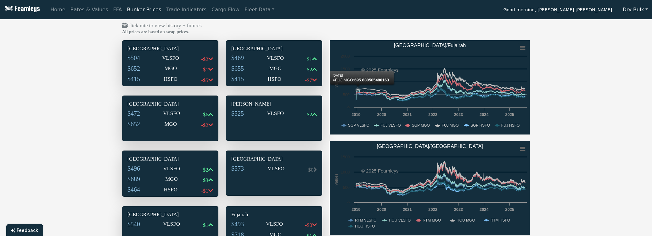  Describe the element at coordinates (326, 26) in the screenshot. I see `p: Click rate to view history + futures` at that location.